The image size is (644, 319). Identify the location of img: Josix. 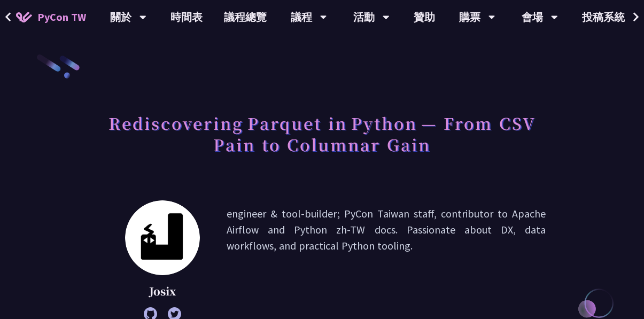
(163, 238).